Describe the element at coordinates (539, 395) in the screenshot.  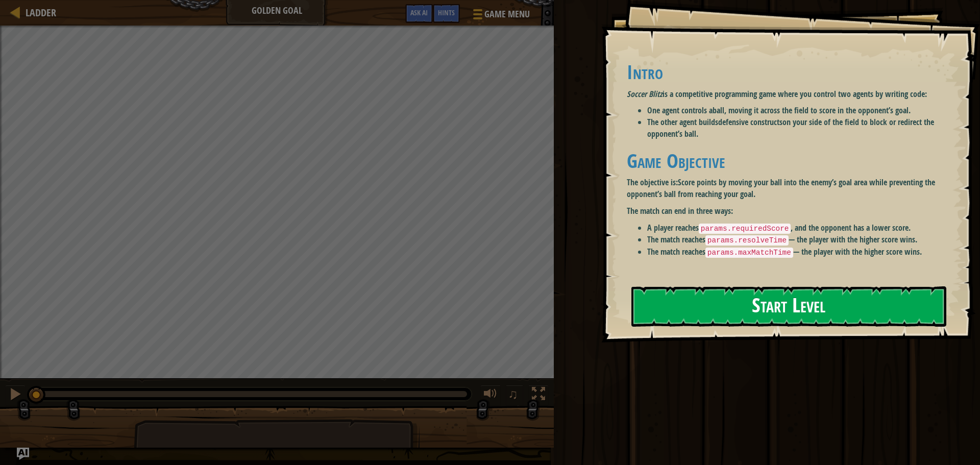
I see `button: Toggle fullscreen` at that location.